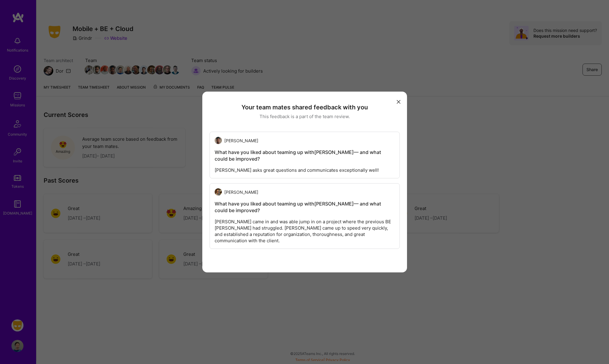  I want to click on div: modal, so click(305, 182).